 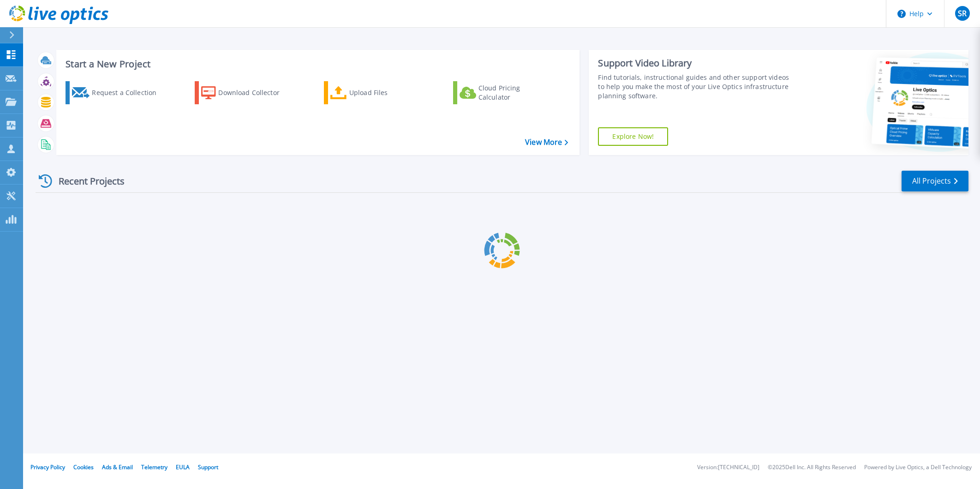 I want to click on a: Support, so click(x=208, y=466).